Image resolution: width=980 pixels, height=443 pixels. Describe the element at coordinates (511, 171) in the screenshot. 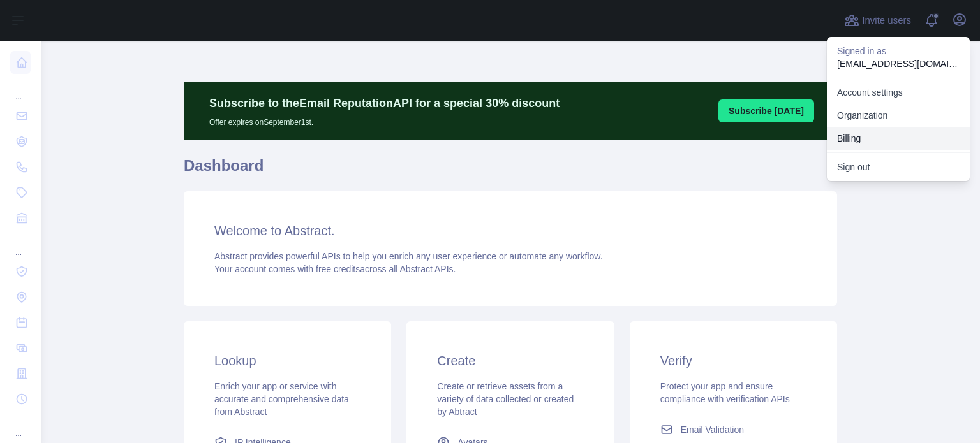

I see `h1: Dashboard` at that location.